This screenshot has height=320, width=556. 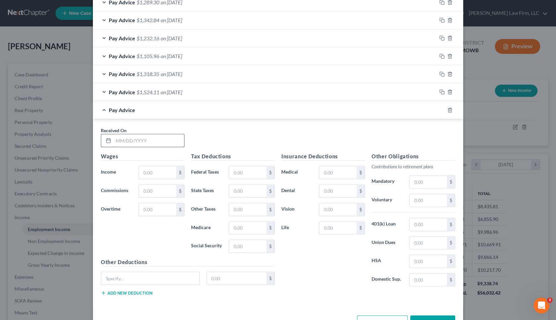 I want to click on label: Commissions, so click(x=116, y=191).